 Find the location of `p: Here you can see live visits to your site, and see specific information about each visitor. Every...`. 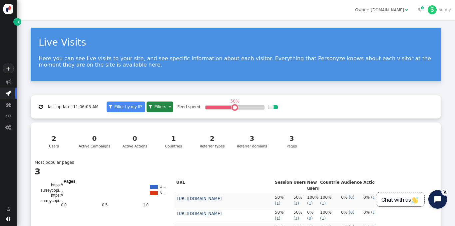

p: Here you can see live visits to your site, and see specific information about each visitor. Every... is located at coordinates (236, 62).